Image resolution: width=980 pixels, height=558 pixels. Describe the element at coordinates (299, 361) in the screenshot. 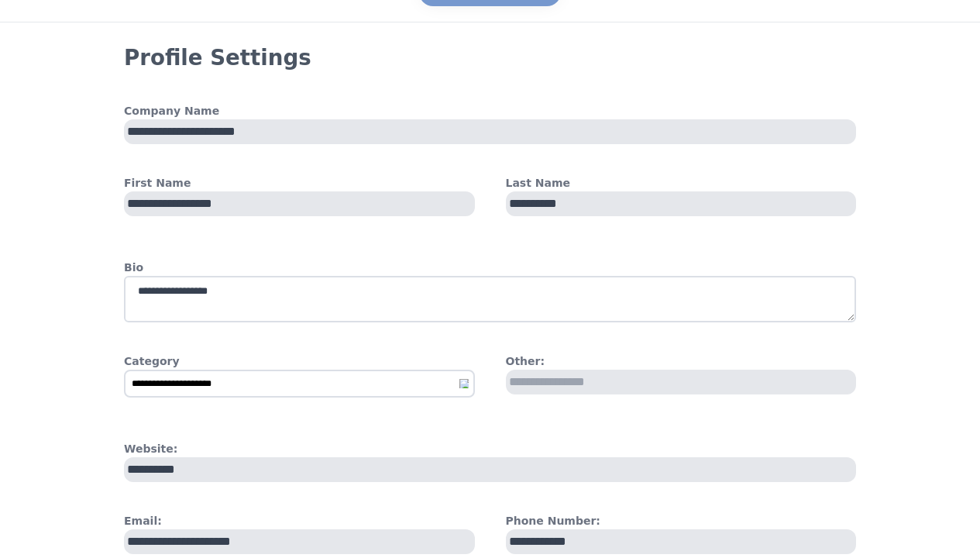

I see `h4: Category` at that location.